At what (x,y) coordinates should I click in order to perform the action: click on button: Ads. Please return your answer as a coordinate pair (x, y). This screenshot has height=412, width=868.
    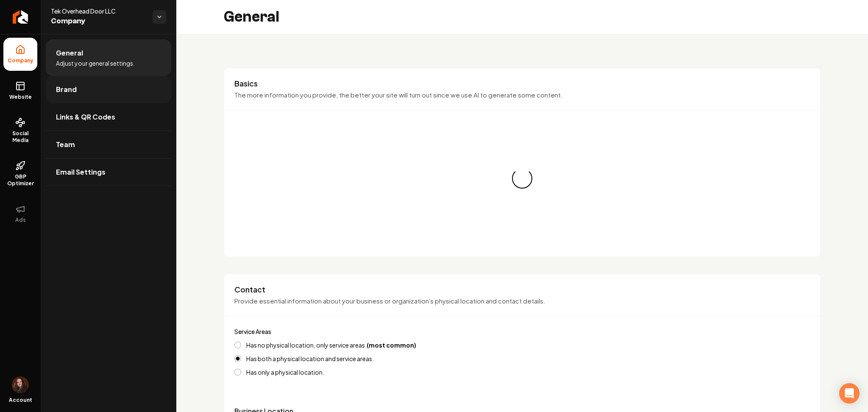
    Looking at the image, I should click on (20, 214).